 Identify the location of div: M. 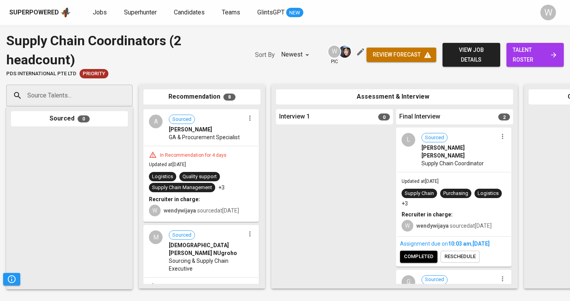
(155, 237).